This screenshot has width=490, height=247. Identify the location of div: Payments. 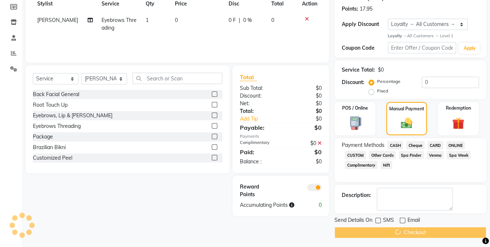
(281, 136).